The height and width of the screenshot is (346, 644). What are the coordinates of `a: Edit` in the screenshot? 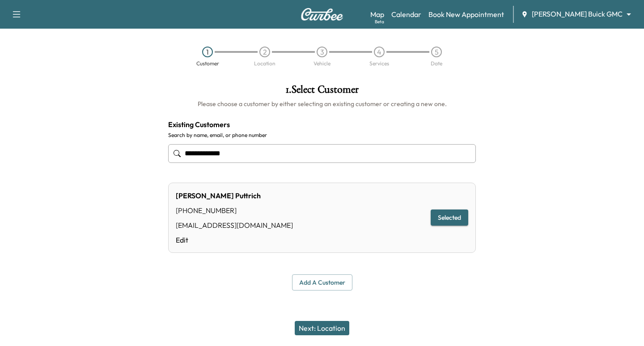 It's located at (234, 240).